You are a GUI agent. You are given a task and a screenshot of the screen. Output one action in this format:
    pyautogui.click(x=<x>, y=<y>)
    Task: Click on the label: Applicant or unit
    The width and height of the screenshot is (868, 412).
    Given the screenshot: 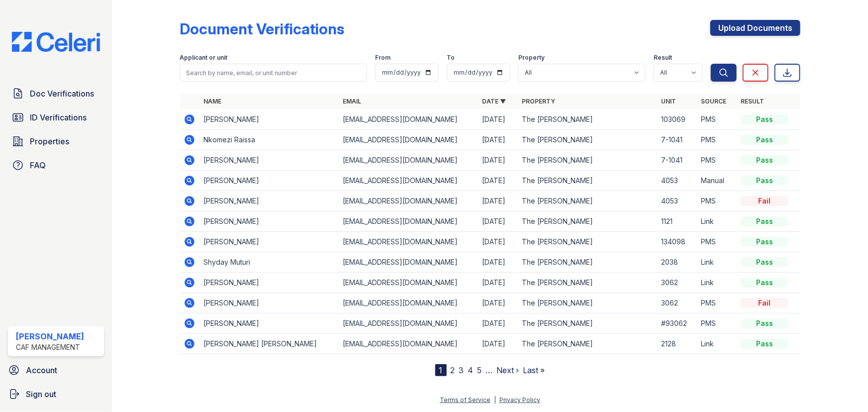 What is the action you would take?
    pyautogui.click(x=203, y=58)
    